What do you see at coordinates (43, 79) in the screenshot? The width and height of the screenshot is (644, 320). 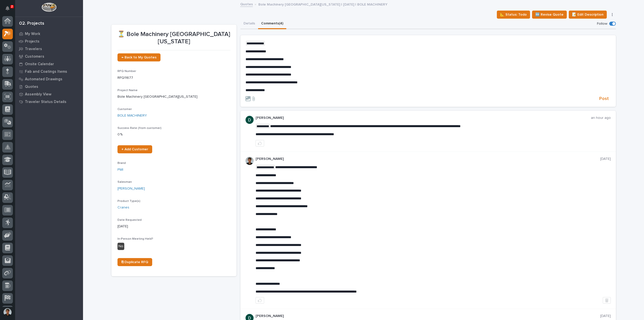 I see `p: Automated Drawings` at bounding box center [43, 79].